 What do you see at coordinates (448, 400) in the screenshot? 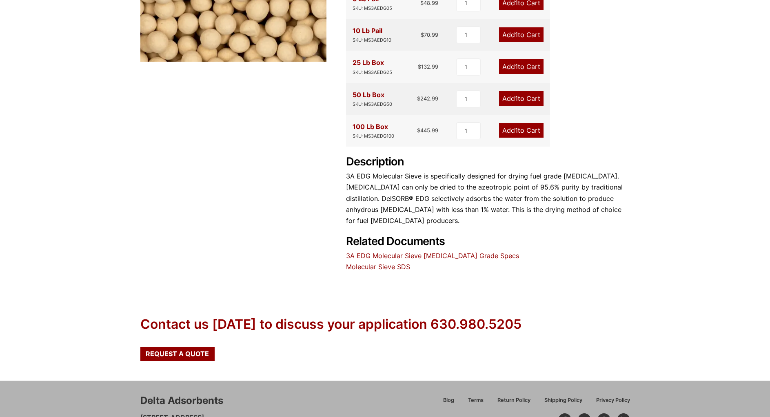
I see `span: Blog` at bounding box center [448, 400].